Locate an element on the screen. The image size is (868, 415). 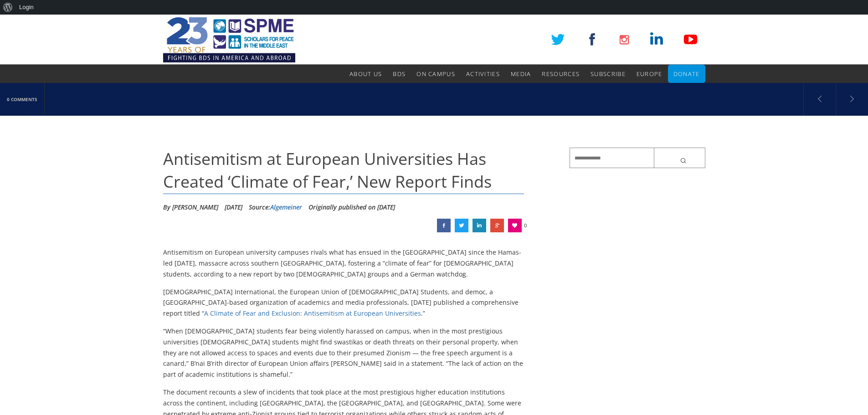
a: A Climate of Fear and Exclusion: Antisemitism at European Universities is located at coordinates (312, 313).